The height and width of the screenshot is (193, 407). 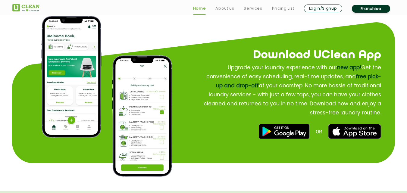 What do you see at coordinates (323, 8) in the screenshot?
I see `a: Login/Signup` at bounding box center [323, 8].